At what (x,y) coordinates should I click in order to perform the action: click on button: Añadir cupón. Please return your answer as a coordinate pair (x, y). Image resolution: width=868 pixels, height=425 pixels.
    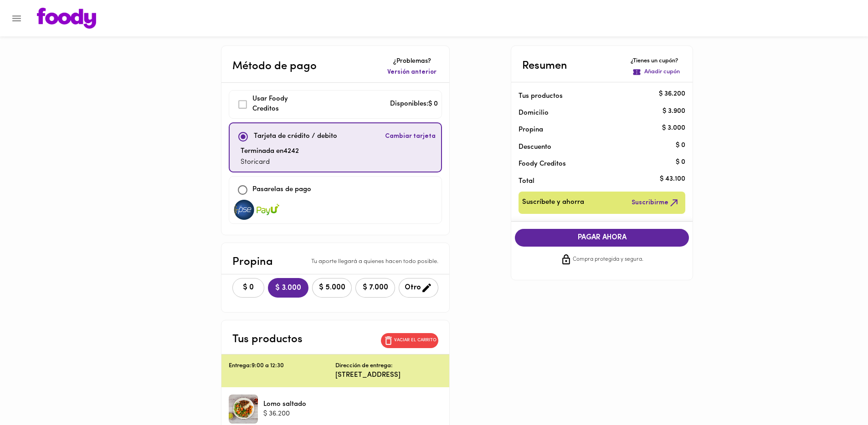
    Looking at the image, I should click on (656, 72).